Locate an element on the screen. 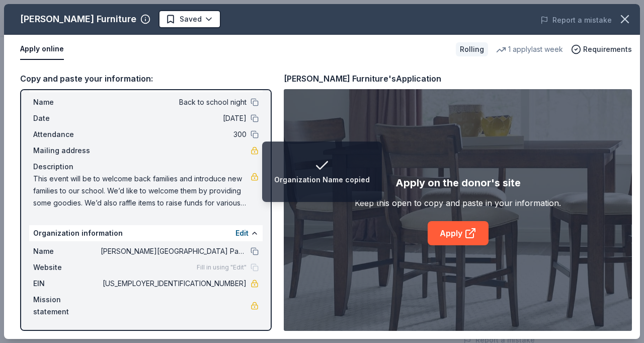  div: Keep this open to copy and paste in your information. is located at coordinates (458, 203).